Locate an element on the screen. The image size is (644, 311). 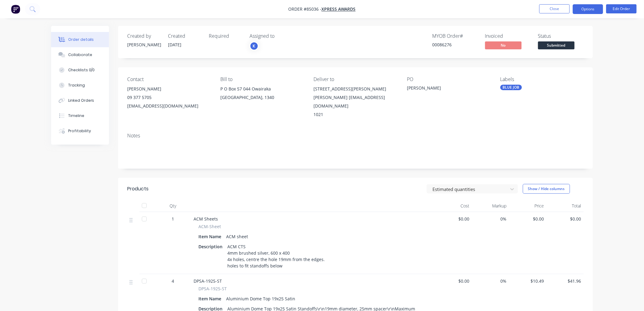
div: Cost is located at coordinates (453, 206).